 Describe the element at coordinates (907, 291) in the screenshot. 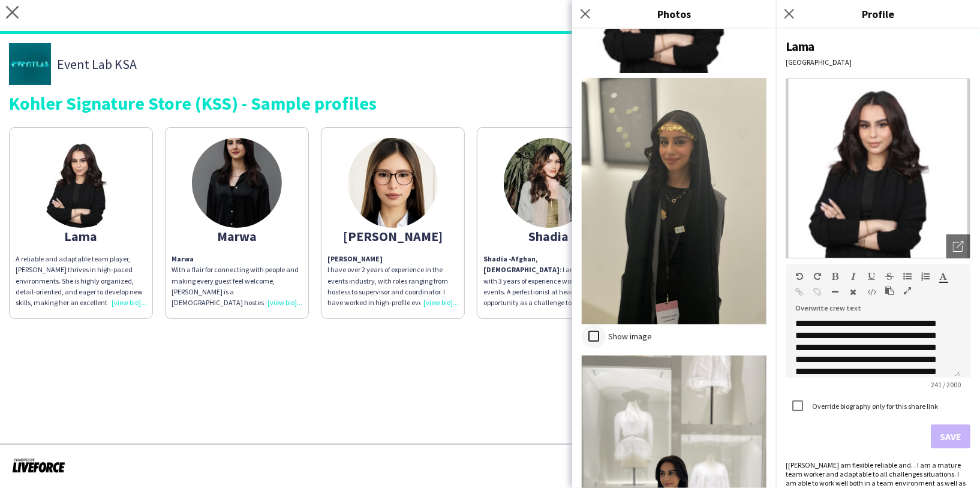

I see `button: Fullscreen` at that location.